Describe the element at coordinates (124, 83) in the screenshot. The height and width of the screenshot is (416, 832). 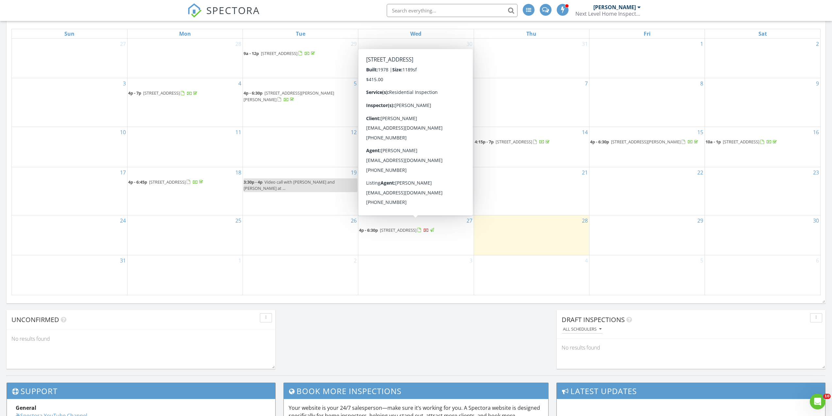
I see `a: Go to August 3, 2025` at that location.